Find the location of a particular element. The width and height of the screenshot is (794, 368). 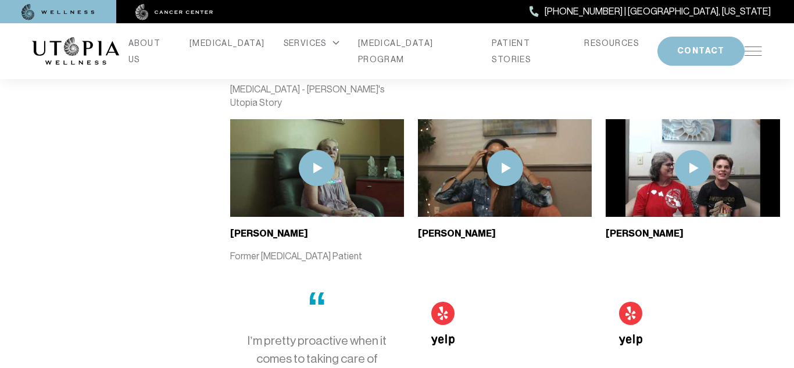

a: PATIENT STORIES is located at coordinates (529, 51).